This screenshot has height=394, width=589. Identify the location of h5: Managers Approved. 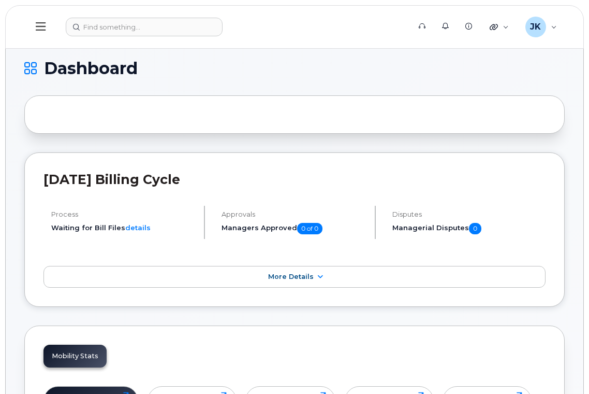
(294, 228).